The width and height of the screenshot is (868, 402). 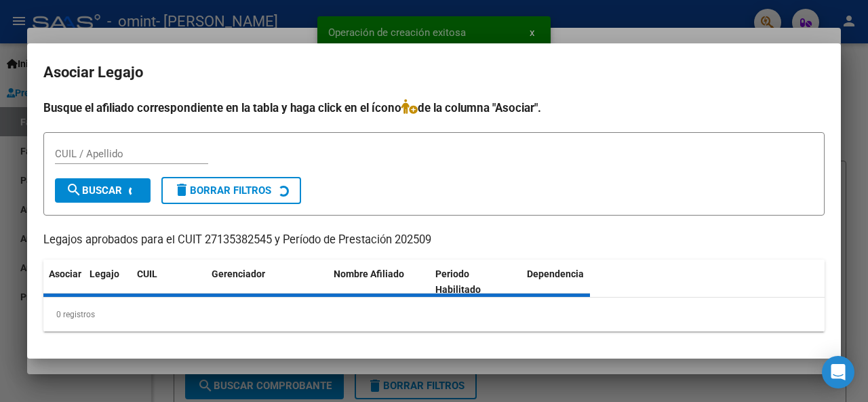 I want to click on mat-icon: delete, so click(x=181, y=190).